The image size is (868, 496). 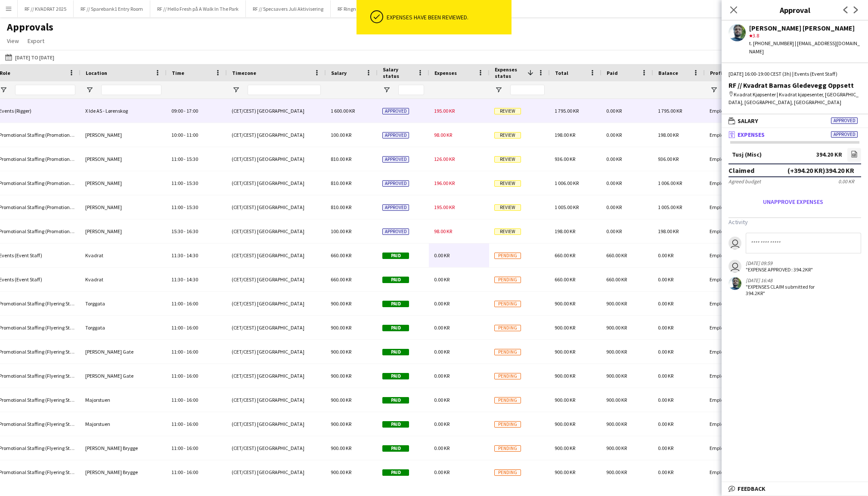 What do you see at coordinates (13, 41) in the screenshot?
I see `a: View` at bounding box center [13, 41].